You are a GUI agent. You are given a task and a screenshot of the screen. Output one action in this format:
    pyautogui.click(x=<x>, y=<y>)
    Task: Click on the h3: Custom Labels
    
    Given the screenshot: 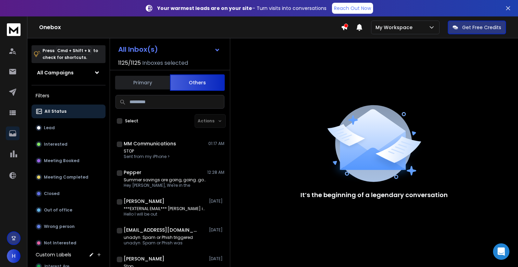 What is the action you would take?
    pyautogui.click(x=53, y=254)
    